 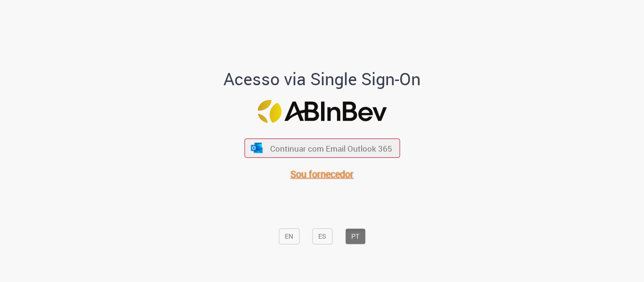 What do you see at coordinates (322, 80) in the screenshot?
I see `h1: Acesso via Single Sign-On` at bounding box center [322, 80].